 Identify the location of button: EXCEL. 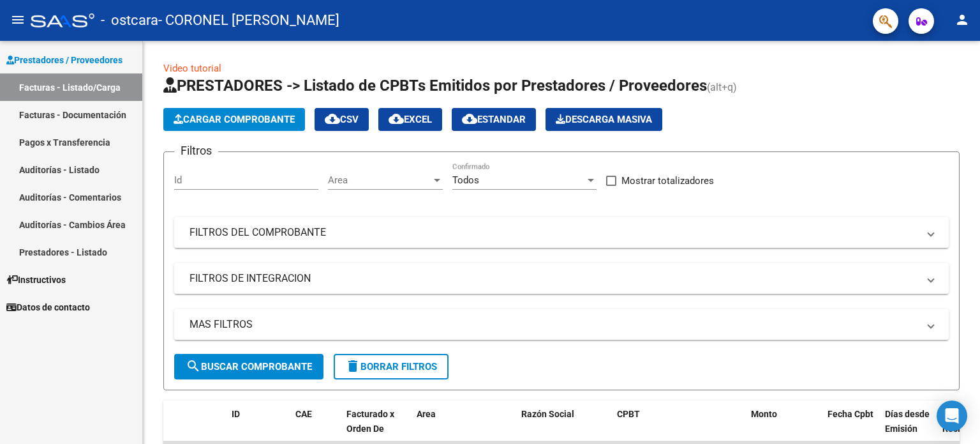
(410, 119).